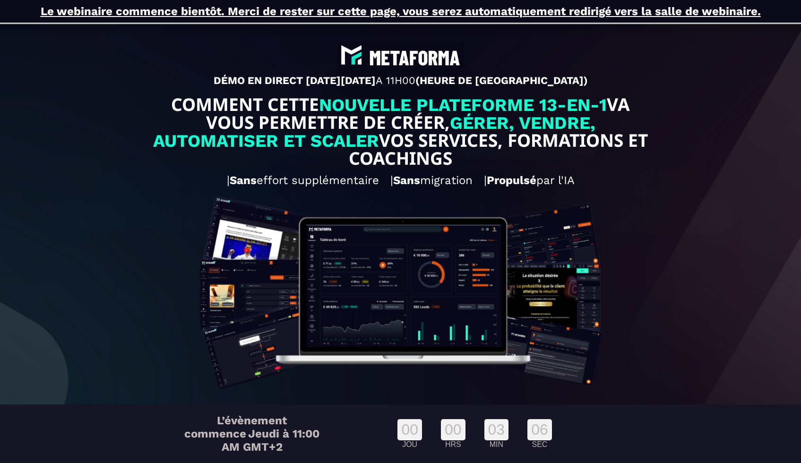  Describe the element at coordinates (401, 11) in the screenshot. I see `u: Le webinaire commence bientôt. Merci de rester sur cette page, vous serez automatiquement redirig...` at that location.